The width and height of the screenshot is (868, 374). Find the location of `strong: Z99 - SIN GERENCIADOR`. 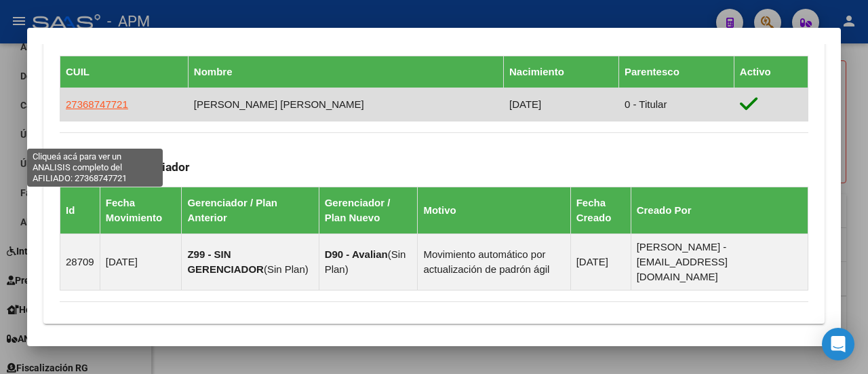

strong: Z99 - SIN GERENCIADOR is located at coordinates (225, 261).